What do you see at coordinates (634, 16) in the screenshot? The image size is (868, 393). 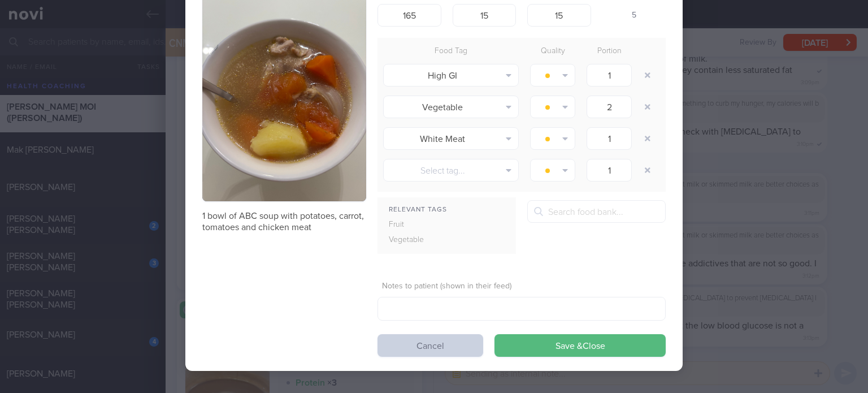 I see `div: 5` at bounding box center [634, 16].